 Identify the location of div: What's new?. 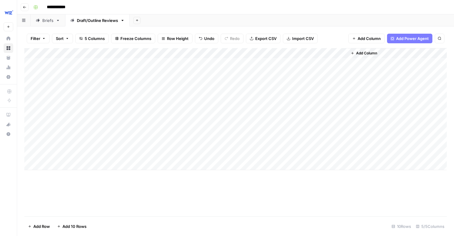
(8, 124).